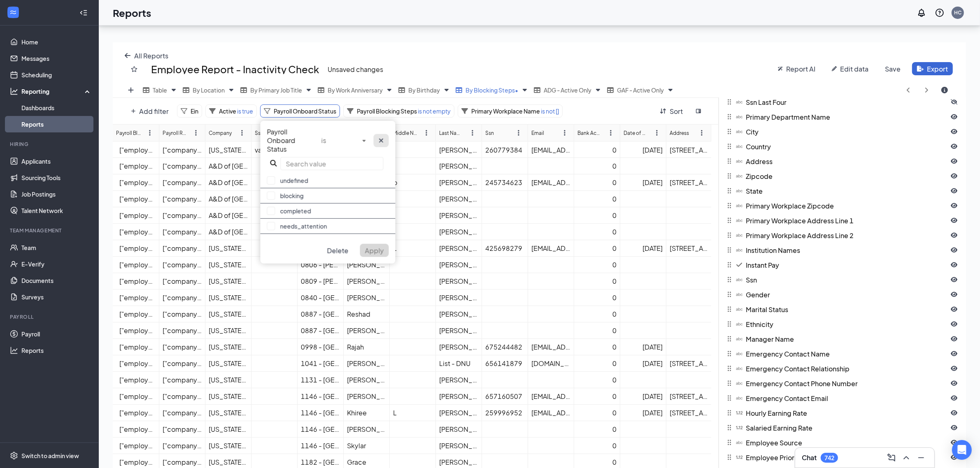  Describe the element at coordinates (209, 90) in the screenshot. I see `div: By Location` at that location.